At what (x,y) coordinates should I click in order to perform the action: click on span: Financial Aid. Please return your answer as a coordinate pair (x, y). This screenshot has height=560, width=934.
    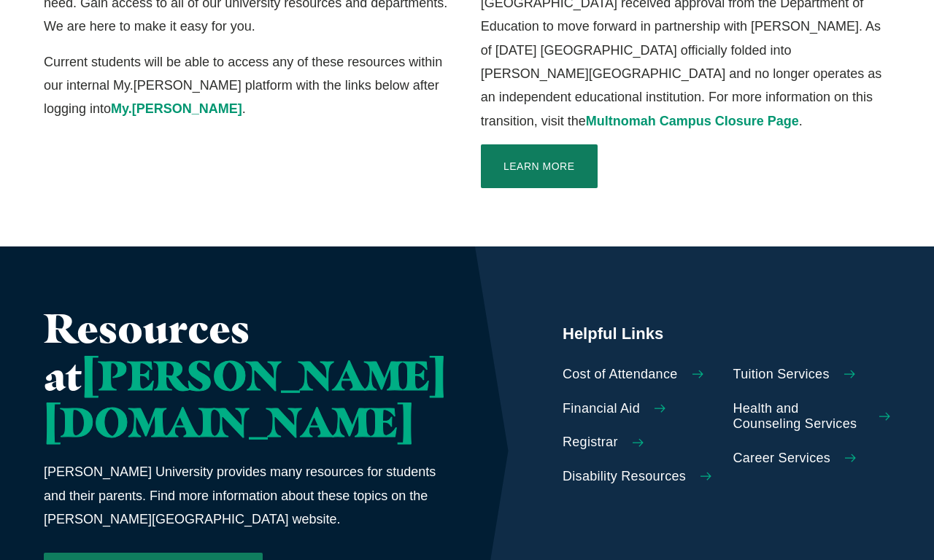
    Looking at the image, I should click on (602, 409).